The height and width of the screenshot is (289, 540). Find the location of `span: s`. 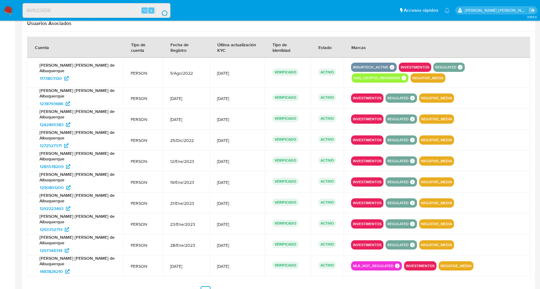

span: s is located at coordinates (151, 10).